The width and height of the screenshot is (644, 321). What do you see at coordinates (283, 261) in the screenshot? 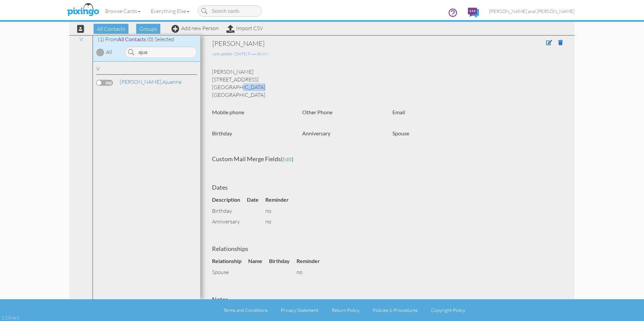
I see `th: Birthday` at bounding box center [283, 261].